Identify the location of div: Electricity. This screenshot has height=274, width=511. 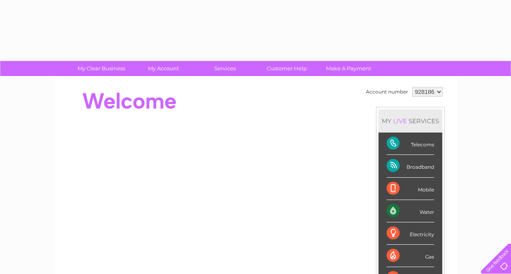
(410, 233).